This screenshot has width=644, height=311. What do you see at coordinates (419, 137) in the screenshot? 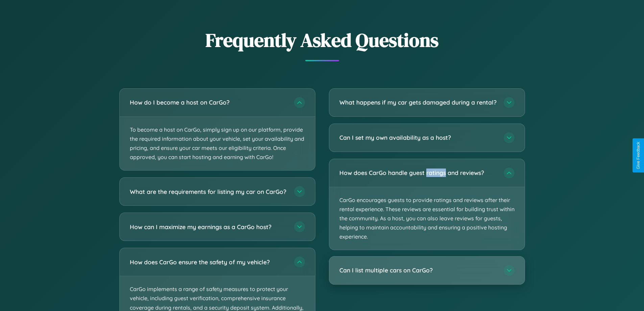
I see `h3: Can I set my own availability as a host?` at bounding box center [419, 137].